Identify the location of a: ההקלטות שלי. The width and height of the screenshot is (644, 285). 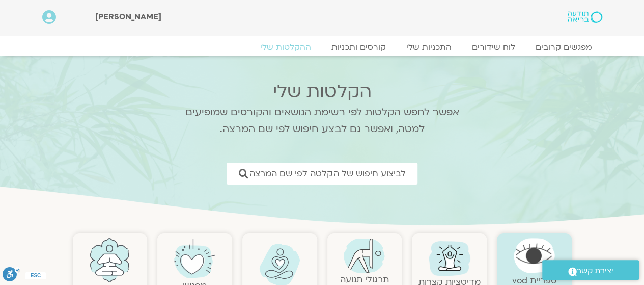
(286, 47).